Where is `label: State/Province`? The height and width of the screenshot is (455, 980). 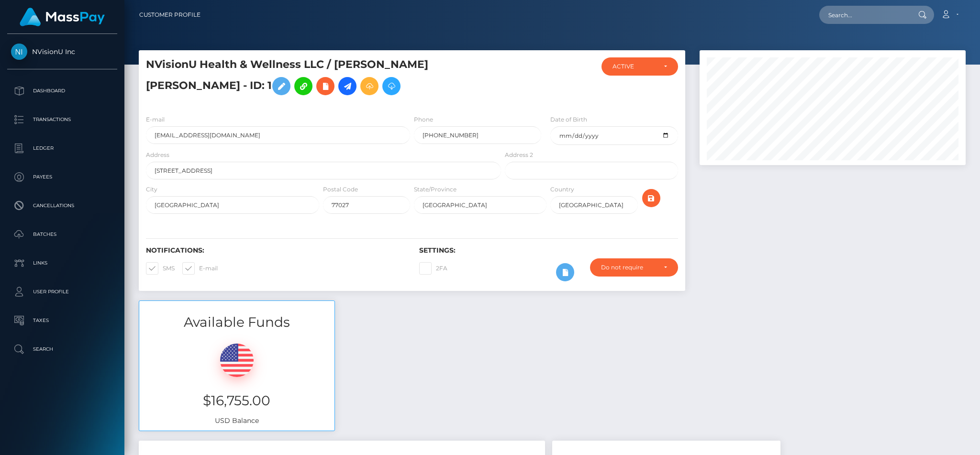 label: State/Province is located at coordinates (435, 189).